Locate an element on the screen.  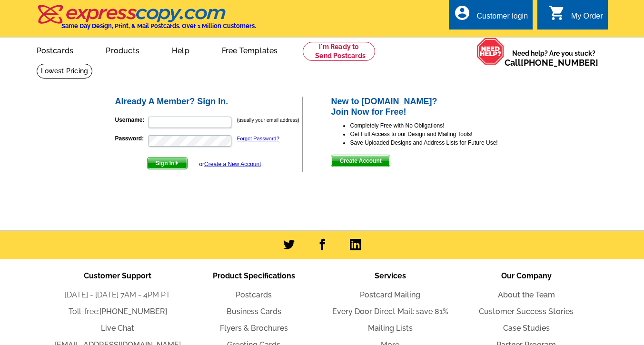
a: Every Door Direct Mail: save 81% is located at coordinates (390, 311).